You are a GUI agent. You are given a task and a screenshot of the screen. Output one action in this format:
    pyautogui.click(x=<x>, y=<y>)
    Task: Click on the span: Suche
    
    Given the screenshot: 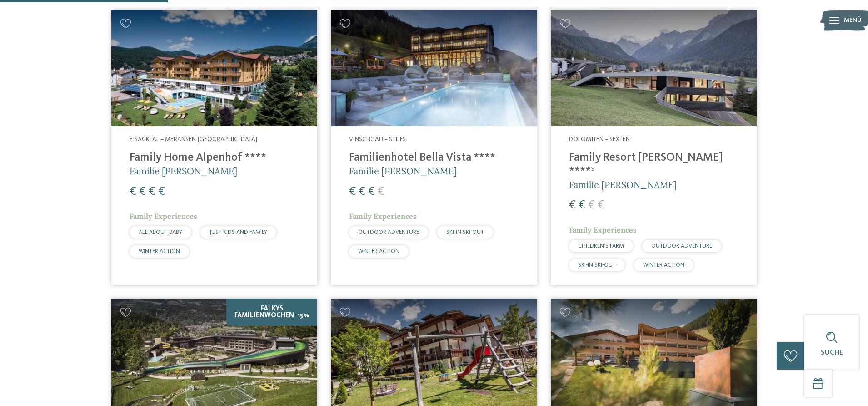 What is the action you would take?
    pyautogui.click(x=832, y=352)
    